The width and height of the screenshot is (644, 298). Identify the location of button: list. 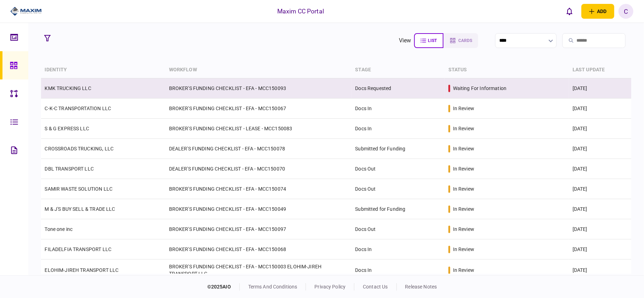
(429, 40).